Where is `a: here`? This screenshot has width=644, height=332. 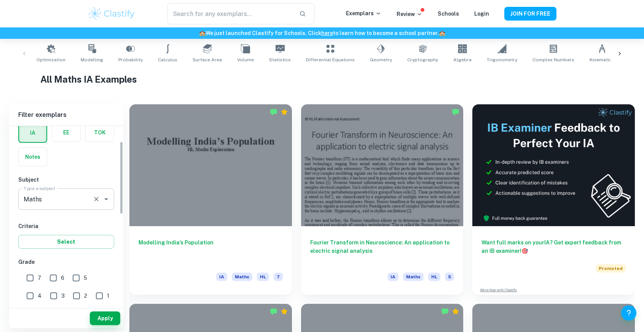
a: here is located at coordinates (327, 33).